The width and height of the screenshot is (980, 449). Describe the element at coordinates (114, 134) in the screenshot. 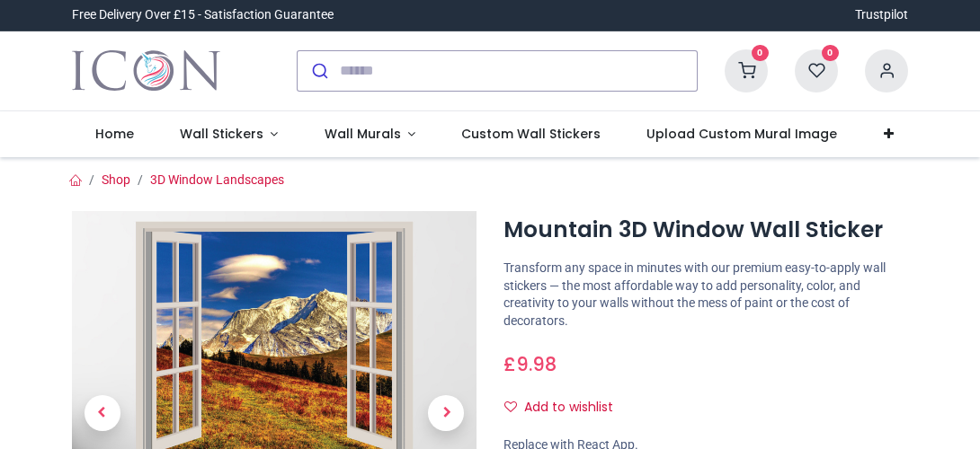

I see `span: Home` at that location.